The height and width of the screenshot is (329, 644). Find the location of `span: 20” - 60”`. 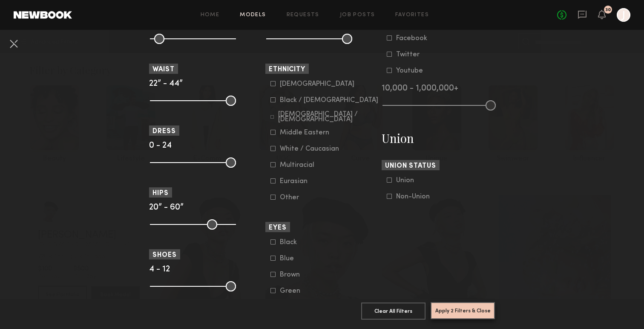

span: 20” - 60” is located at coordinates (166, 208).